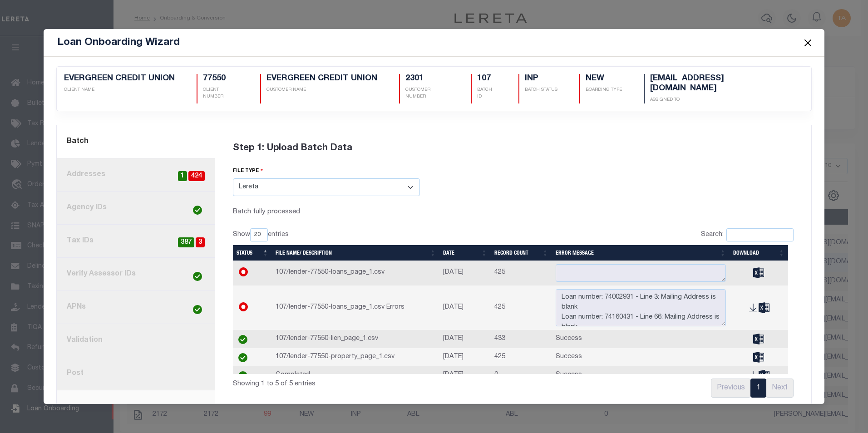 The height and width of the screenshot is (433, 868). What do you see at coordinates (221, 79) in the screenshot?
I see `h5: 77550` at bounding box center [221, 79].